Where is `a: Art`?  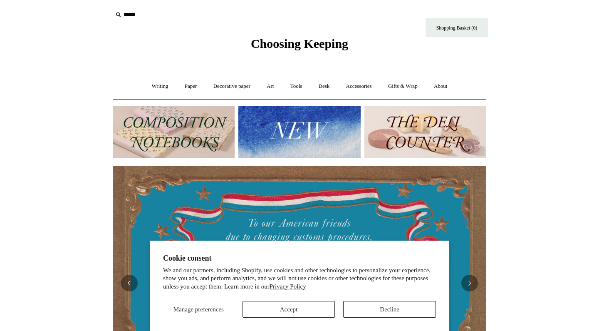
a: Art is located at coordinates (270, 86).